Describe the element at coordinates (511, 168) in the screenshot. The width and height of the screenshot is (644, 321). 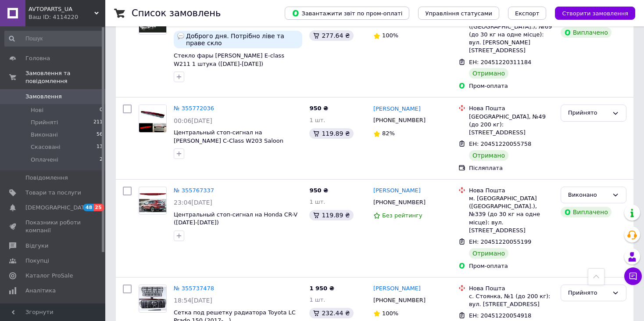
I see `div: Післяплата` at that location.